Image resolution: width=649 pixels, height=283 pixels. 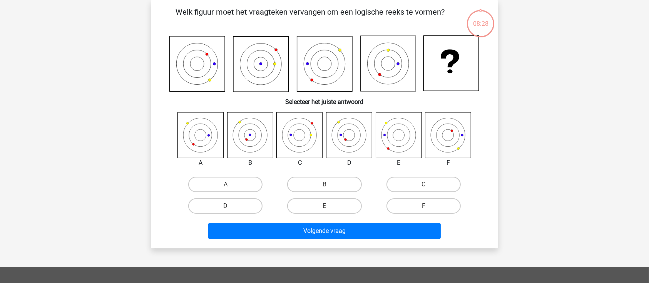 I want to click on div: A, so click(x=201, y=163).